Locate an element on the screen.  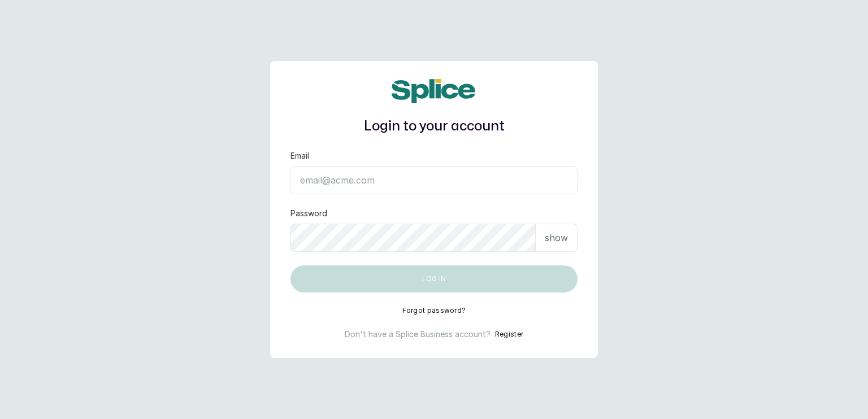
p: Don't have a Splice Business account? is located at coordinates (418, 334).